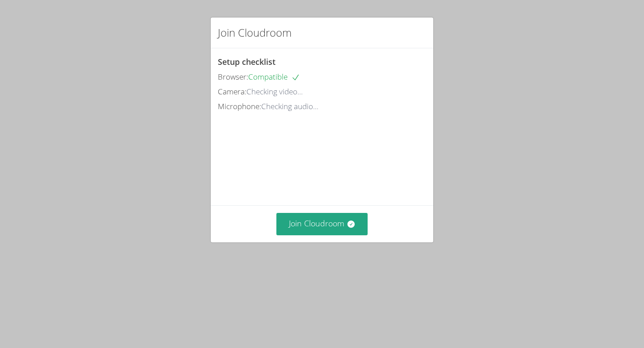  Describe the element at coordinates (254, 33) in the screenshot. I see `h2: Join Cloudroom` at that location.